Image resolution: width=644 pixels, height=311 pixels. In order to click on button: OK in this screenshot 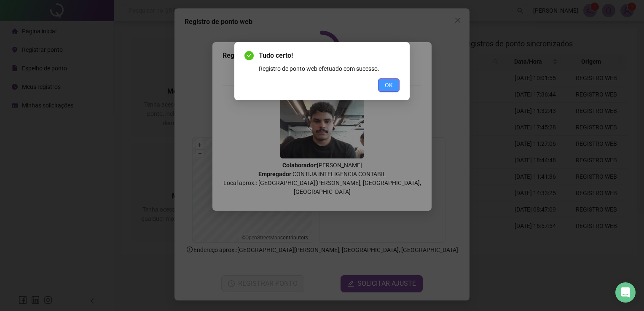, I will do `click(388, 85)`.